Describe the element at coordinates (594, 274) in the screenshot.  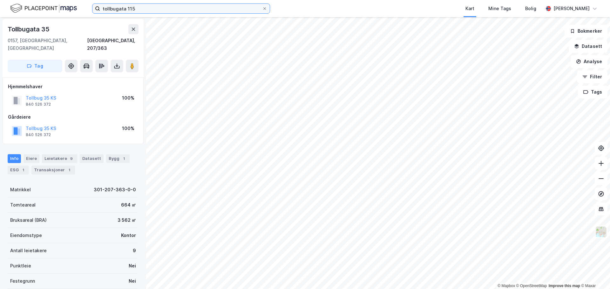
I see `div: Kontrollprogram for chat` at that location.